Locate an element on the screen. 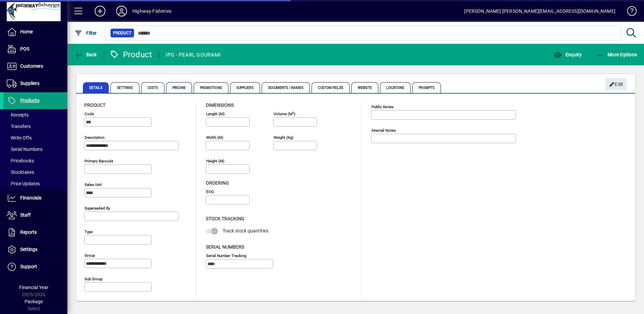 This screenshot has height=314, width=644. a: Knowledge Base is located at coordinates (628, 12).